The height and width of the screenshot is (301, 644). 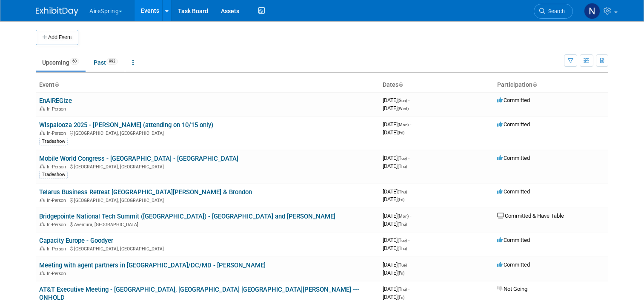 I want to click on span: (Sun), so click(x=402, y=100).